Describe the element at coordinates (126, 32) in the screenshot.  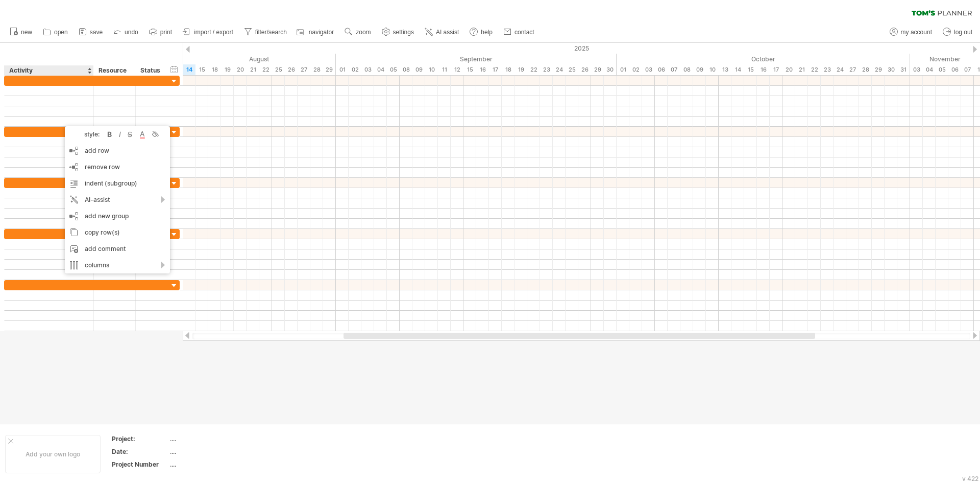
I see `a: undo` at that location.